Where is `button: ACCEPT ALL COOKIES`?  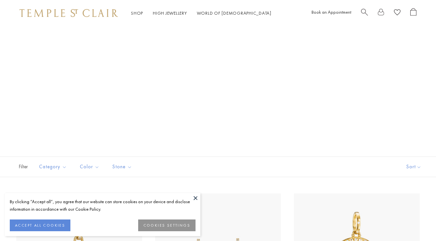
button: ACCEPT ALL COOKIES is located at coordinates (40, 225).